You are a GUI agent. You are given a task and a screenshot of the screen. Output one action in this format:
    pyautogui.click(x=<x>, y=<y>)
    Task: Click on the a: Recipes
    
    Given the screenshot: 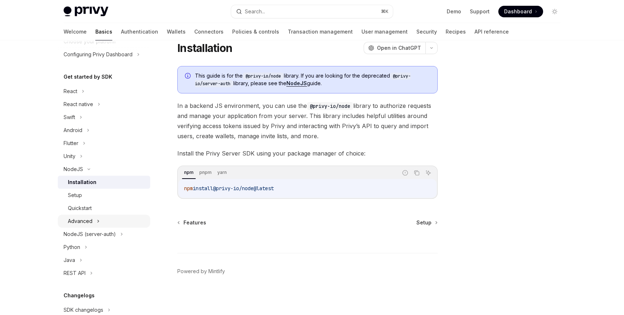 What is the action you would take?
    pyautogui.click(x=455, y=32)
    